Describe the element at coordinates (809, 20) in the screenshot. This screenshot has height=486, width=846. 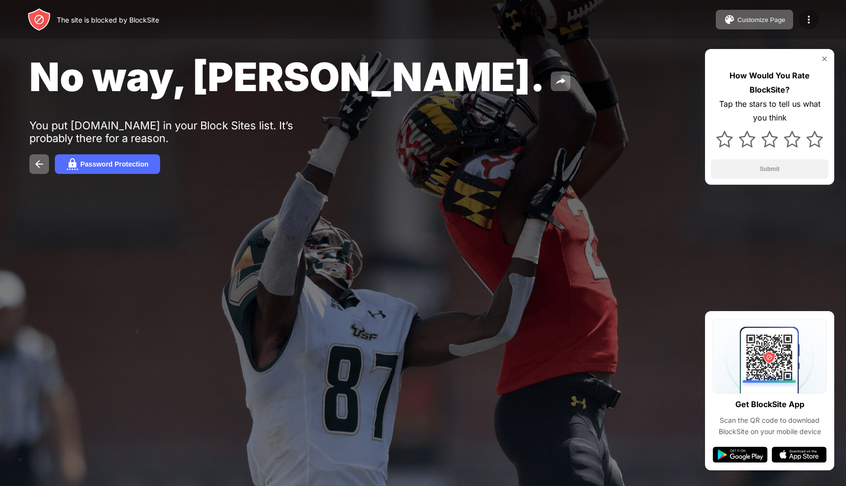
I see `img: menu-icon.svg` at that location.